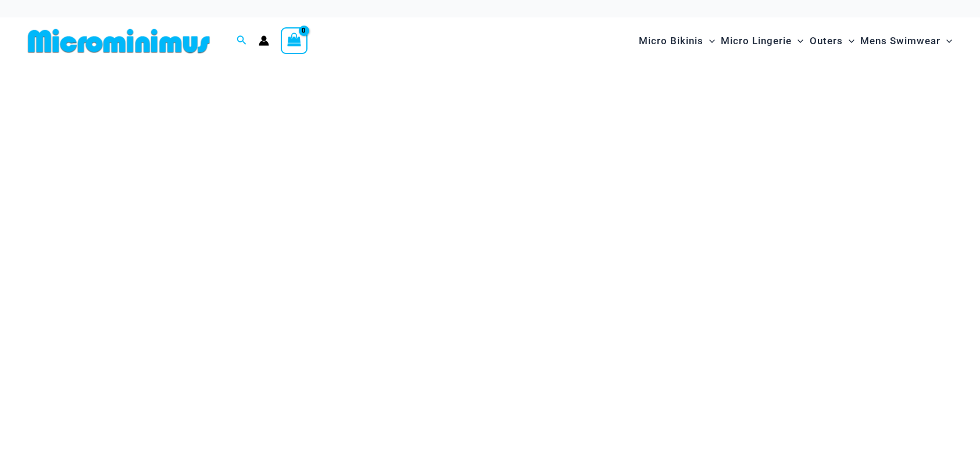 The width and height of the screenshot is (980, 454). Describe the element at coordinates (676, 41) in the screenshot. I see `a: Micro BikinisMenu ToggleMenu Toggle` at that location.